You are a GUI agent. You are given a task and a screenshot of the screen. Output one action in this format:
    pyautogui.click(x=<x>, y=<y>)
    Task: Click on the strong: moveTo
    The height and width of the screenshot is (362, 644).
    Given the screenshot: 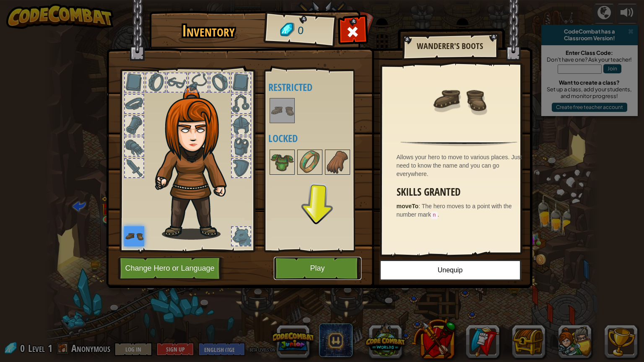 What is the action you would take?
    pyautogui.click(x=407, y=206)
    